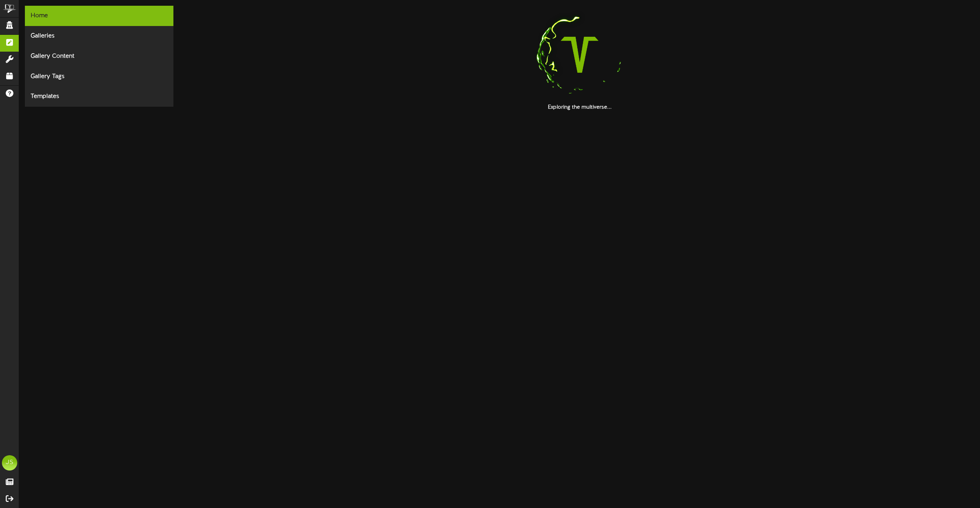 The width and height of the screenshot is (980, 508). I want to click on strong: Exploring the multiverse..., so click(579, 107).